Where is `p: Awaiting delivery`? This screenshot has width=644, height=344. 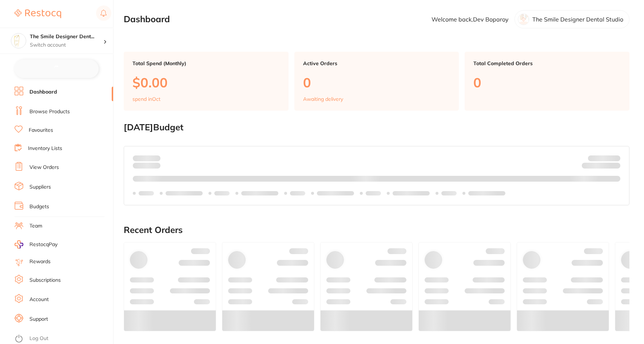 p: Awaiting delivery is located at coordinates (323, 99).